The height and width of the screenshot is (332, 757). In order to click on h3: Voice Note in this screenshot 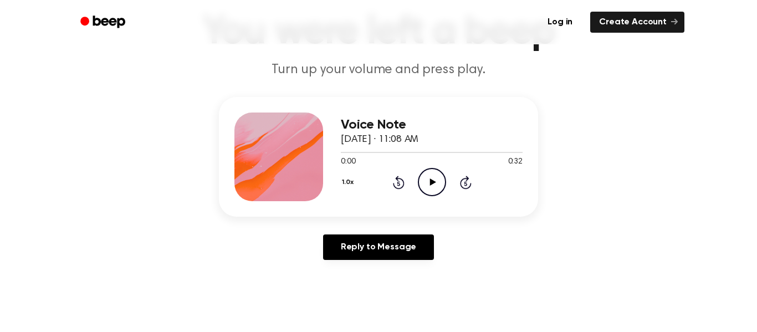, I will do `click(432, 125)`.